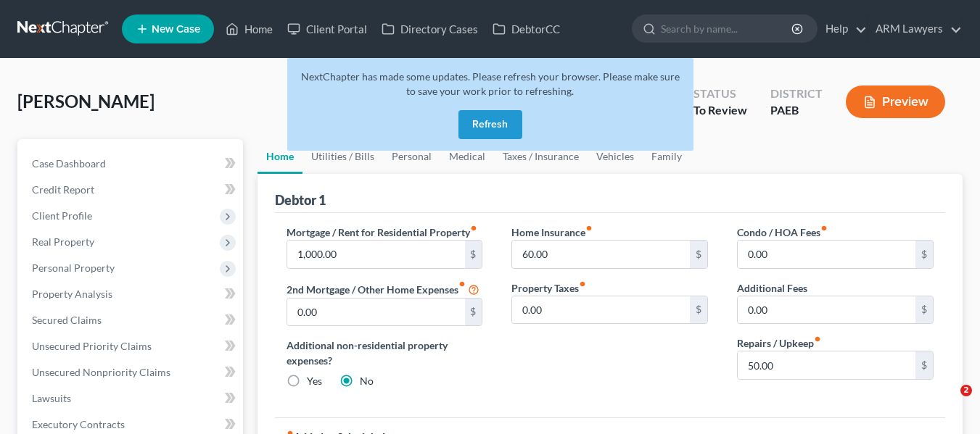 Image resolution: width=980 pixels, height=434 pixels. I want to click on a: Help, so click(842, 29).